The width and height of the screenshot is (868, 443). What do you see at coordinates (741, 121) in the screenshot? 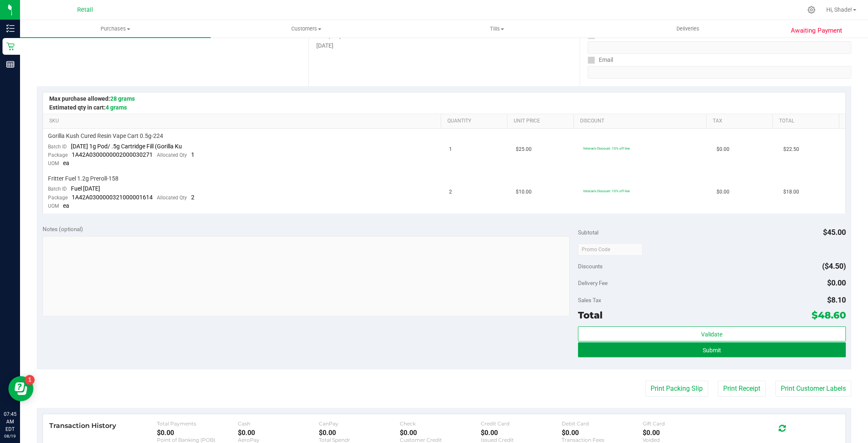
I see `a: Tax` at bounding box center [741, 121].